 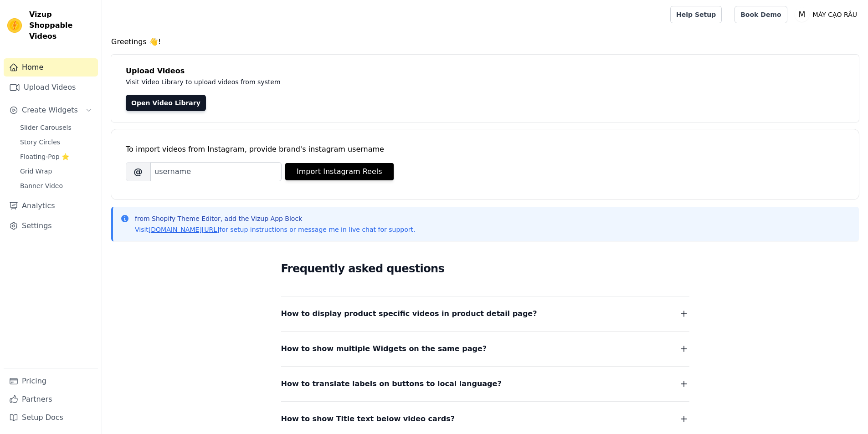 I want to click on a: Floating-Pop ⭐, so click(x=56, y=156).